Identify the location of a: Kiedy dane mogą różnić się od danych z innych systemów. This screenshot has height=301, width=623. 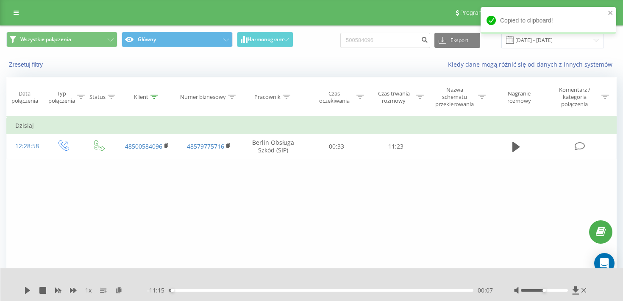
(533, 64).